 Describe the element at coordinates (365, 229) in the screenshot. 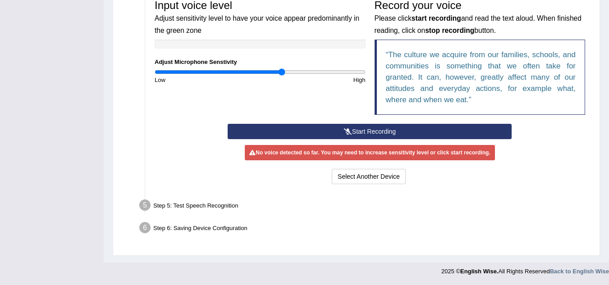

I see `div: Step 6: Saving Device Configuration` at that location.